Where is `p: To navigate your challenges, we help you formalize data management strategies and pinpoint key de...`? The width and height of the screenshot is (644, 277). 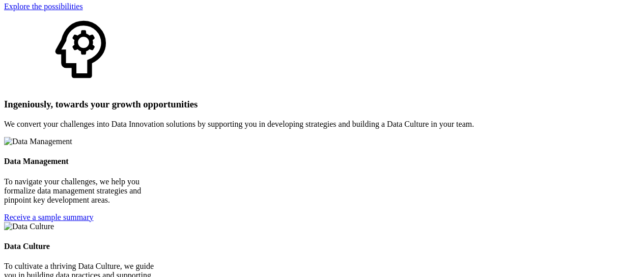
p: To navigate your challenges, we help you formalize data management strategies and pinpoint key de... is located at coordinates (85, 191).